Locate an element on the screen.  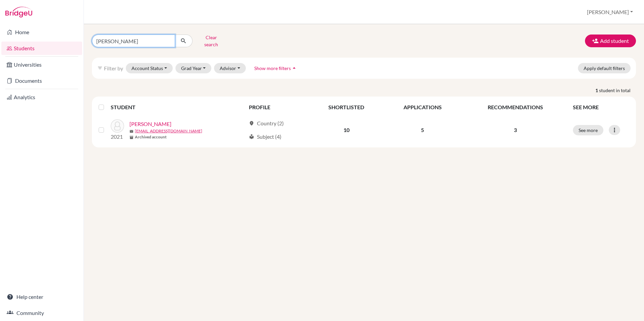
span: inventory_2 is located at coordinates (131, 138).